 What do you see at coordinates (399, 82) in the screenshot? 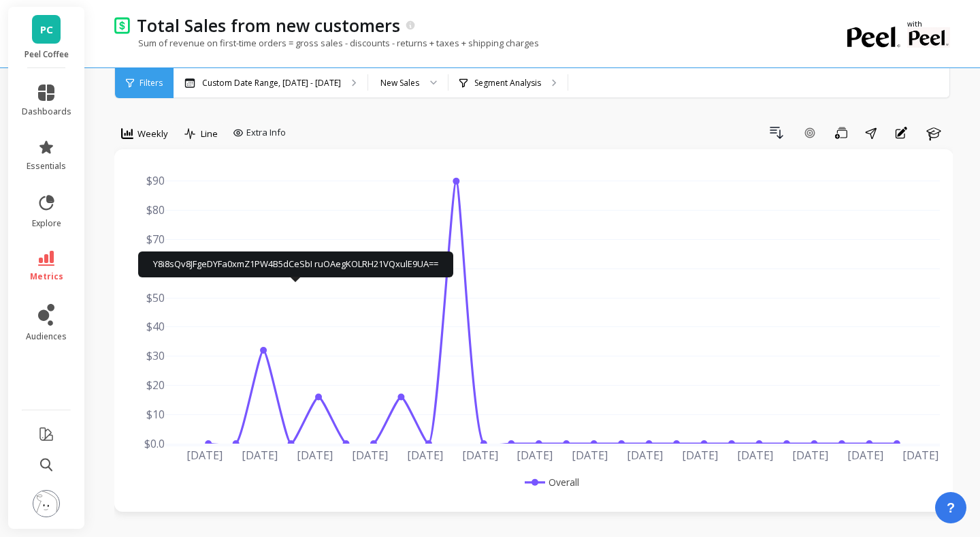
I see `div: New Sales` at bounding box center [399, 82].